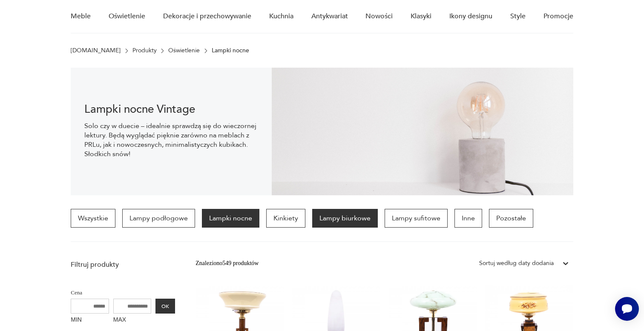  I want to click on a: Lampki nocne, so click(230, 219).